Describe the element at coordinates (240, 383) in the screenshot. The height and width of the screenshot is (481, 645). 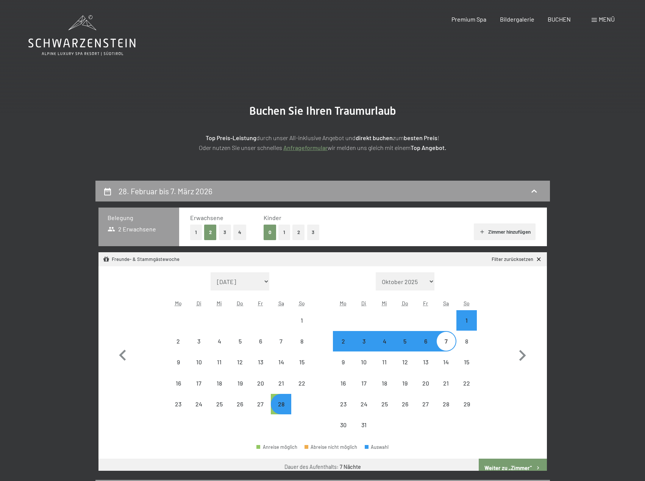
I see `div: Thu Feb 19 2026` at that location.